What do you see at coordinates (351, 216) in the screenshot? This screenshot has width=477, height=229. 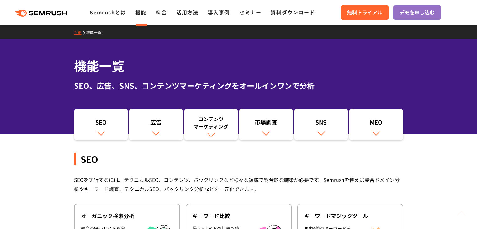 I see `div: キーワードマジックツール` at bounding box center [351, 216].